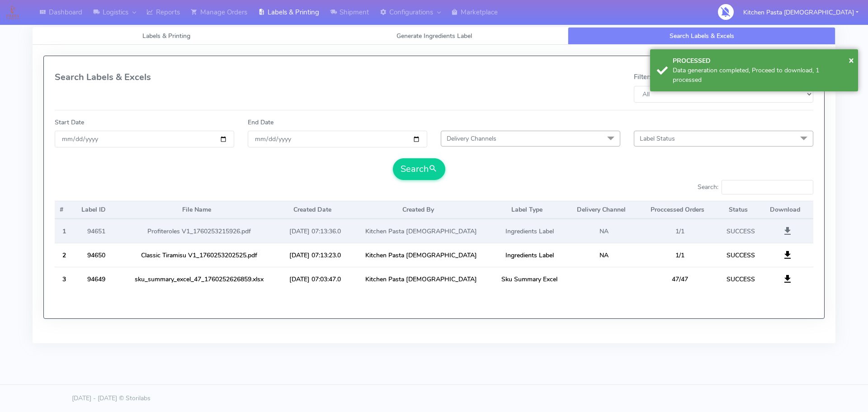 Image resolution: width=868 pixels, height=412 pixels. Describe the element at coordinates (96, 255) in the screenshot. I see `td: 94650` at that location.